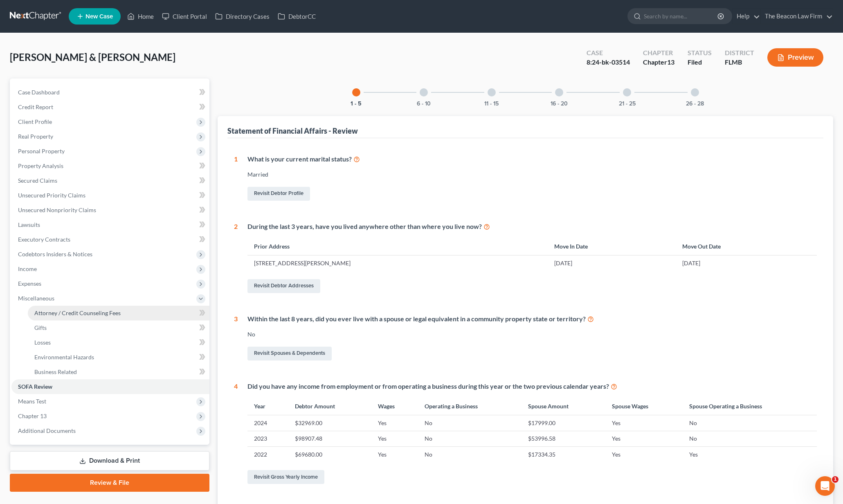  I want to click on span: Property Analysis, so click(41, 165).